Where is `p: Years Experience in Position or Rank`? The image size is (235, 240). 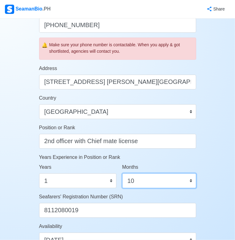
p: Years Experience in Position or Rank is located at coordinates (118, 157).